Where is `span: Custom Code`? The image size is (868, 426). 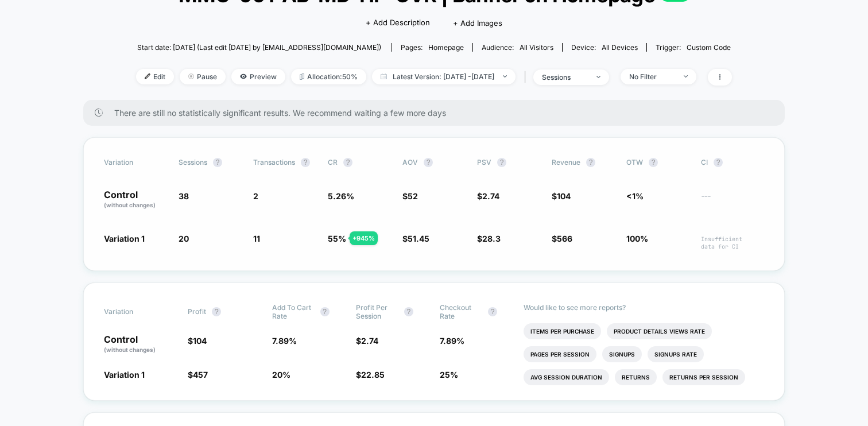
span: Custom Code is located at coordinates (708, 47).